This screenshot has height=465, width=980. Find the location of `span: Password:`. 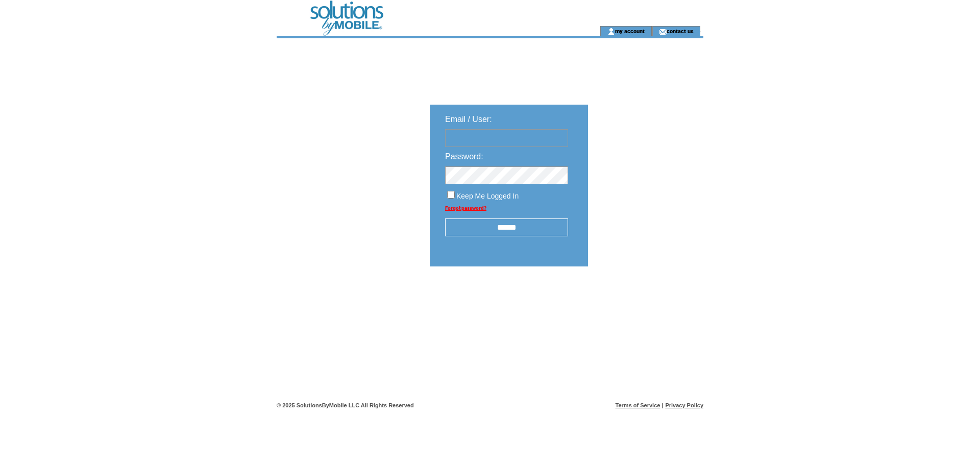

span: Password: is located at coordinates (464, 156).